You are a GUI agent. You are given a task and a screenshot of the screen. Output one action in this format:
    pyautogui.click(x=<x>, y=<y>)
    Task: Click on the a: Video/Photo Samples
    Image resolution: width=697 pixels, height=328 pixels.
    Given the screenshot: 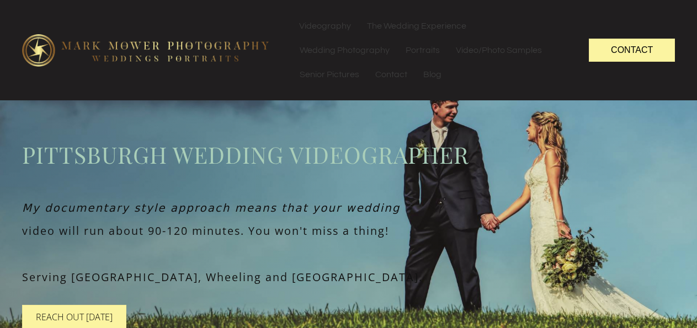 What is the action you would take?
    pyautogui.click(x=499, y=50)
    